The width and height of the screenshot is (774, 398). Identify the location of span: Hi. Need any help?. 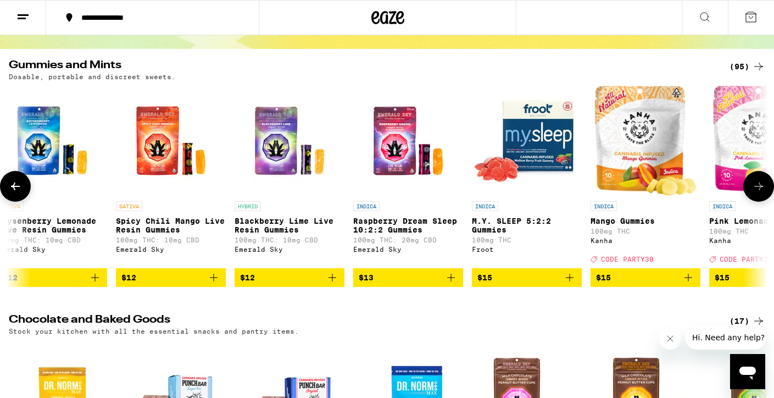
(43, 12).